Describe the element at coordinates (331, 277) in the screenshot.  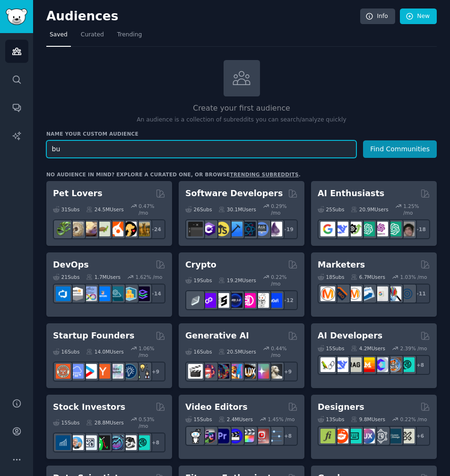
I see `div: 18 Sub s` at that location.